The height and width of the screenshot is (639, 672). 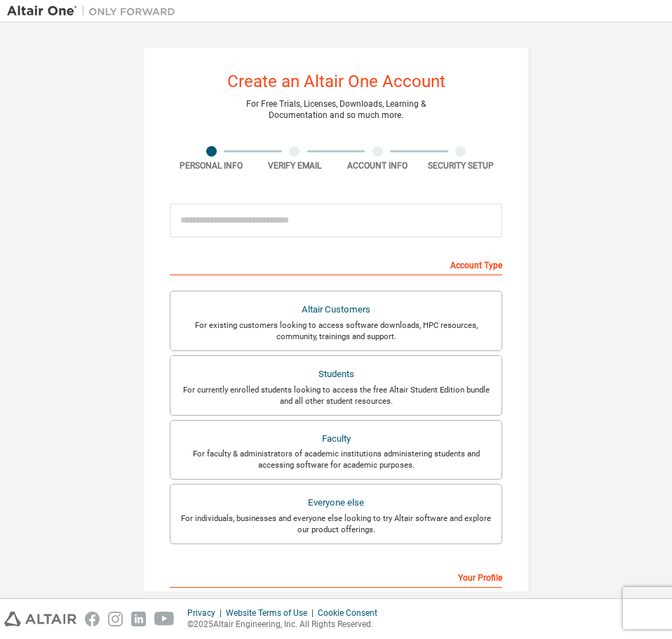 I want to click on div: For Free Trials, Licenses, Downloads, Learning & Documentation and so much more., so click(x=336, y=109).